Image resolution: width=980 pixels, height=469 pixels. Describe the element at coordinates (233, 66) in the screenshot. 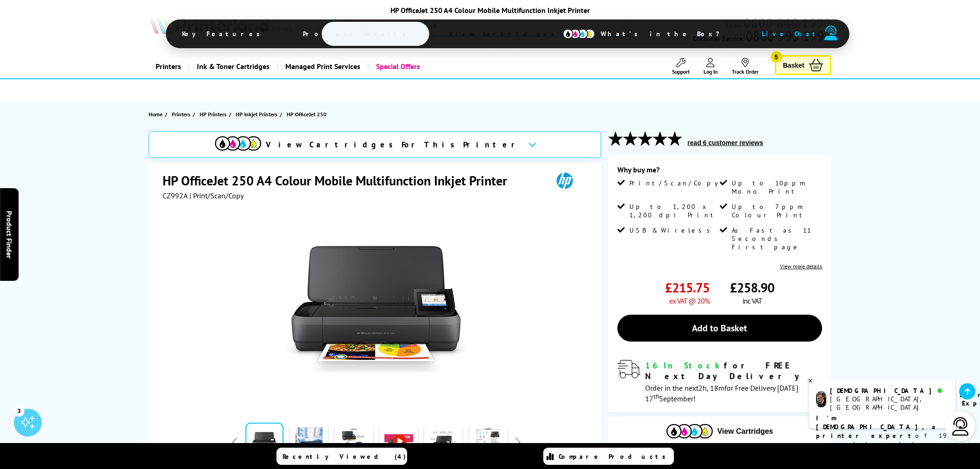

I see `span: Ink & Toner Cartridges` at that location.